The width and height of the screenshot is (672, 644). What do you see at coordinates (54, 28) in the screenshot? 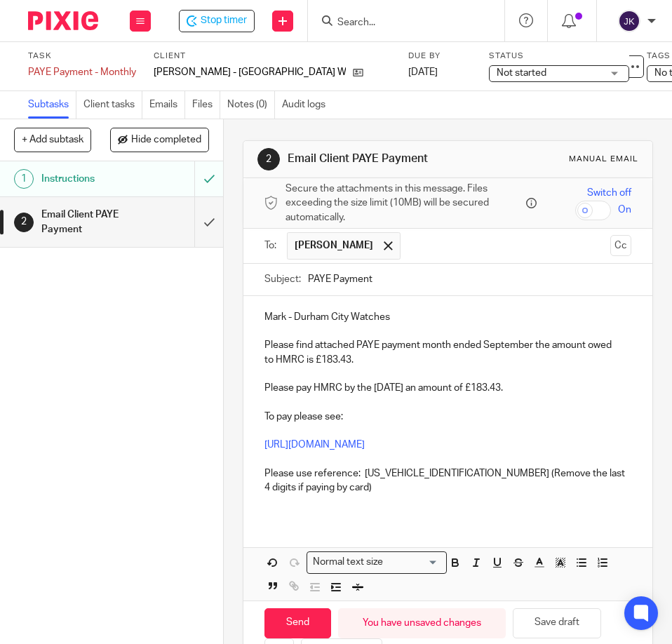
I see `div: v 4.0.25` at bounding box center [54, 28].